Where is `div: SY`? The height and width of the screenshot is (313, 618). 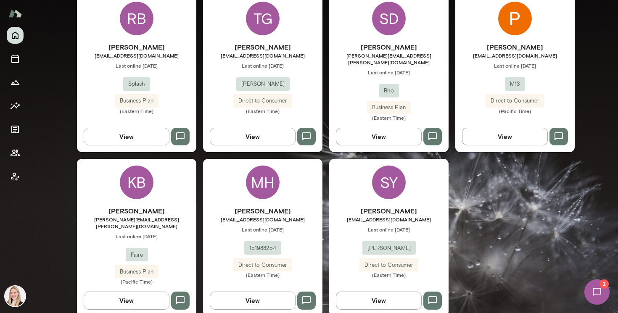
div: SY is located at coordinates (389, 183).